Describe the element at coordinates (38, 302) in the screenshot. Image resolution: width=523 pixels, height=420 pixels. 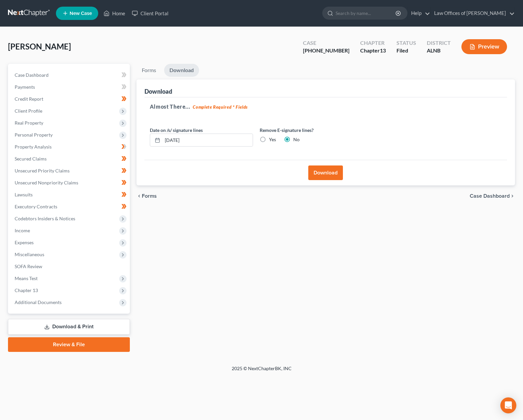
I see `span: Additional Documents` at that location.